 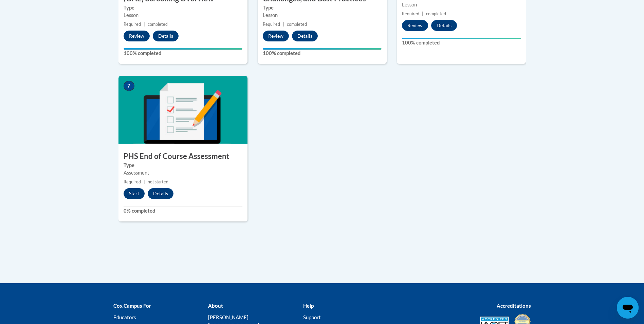 What do you see at coordinates (132, 305) in the screenshot?
I see `b: Cox Campus For` at bounding box center [132, 305].